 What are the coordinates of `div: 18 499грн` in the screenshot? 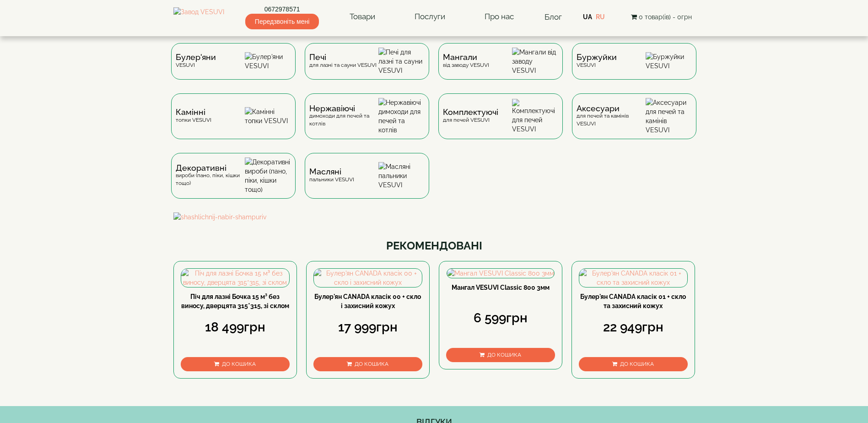 It's located at (235, 327).